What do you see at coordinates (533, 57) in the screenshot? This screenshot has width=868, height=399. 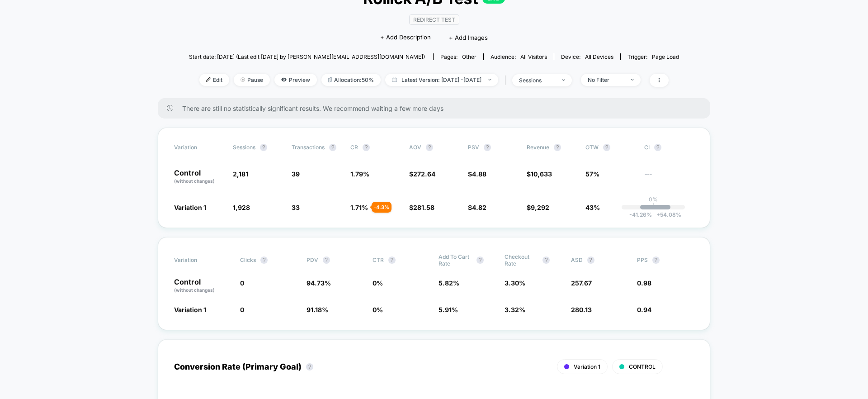 I see `span: All Visitors` at bounding box center [533, 57].